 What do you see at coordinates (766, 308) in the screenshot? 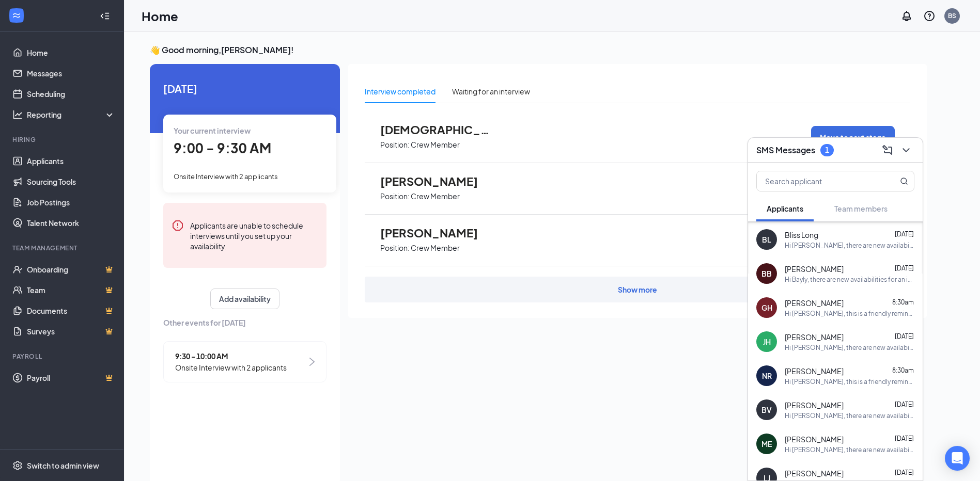
I see `div: GH` at bounding box center [766, 308].